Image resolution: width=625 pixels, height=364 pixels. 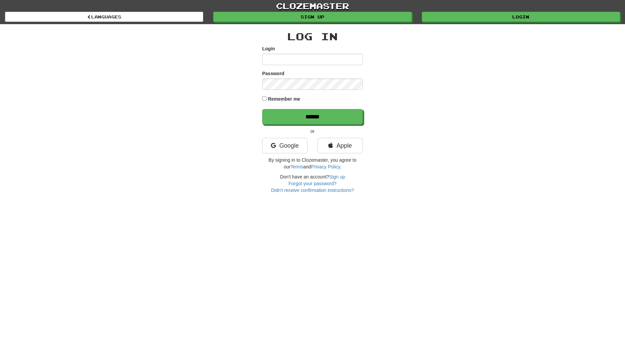 What do you see at coordinates (312, 183) in the screenshot?
I see `a: Forgot your password?` at bounding box center [312, 183].